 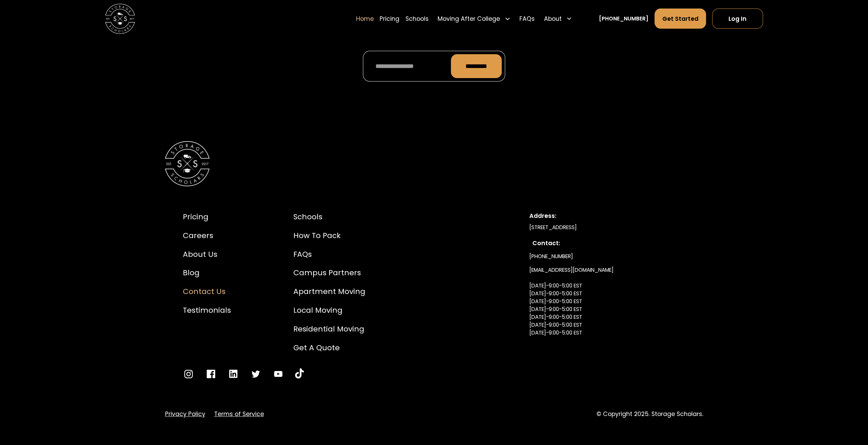 What do you see at coordinates (185, 413) in the screenshot?
I see `a: Privacy Policy` at bounding box center [185, 413].